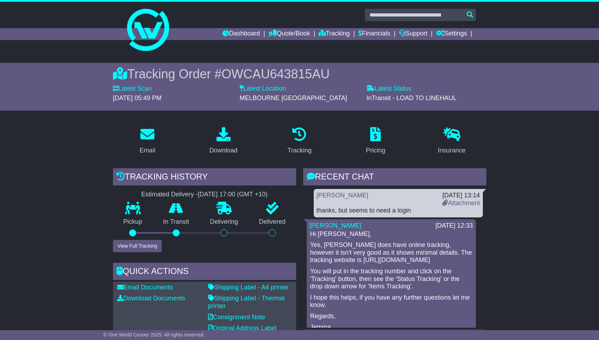 The width and height of the screenshot is (599, 340). Describe the element at coordinates (224, 150) in the screenshot. I see `div: Download` at that location.